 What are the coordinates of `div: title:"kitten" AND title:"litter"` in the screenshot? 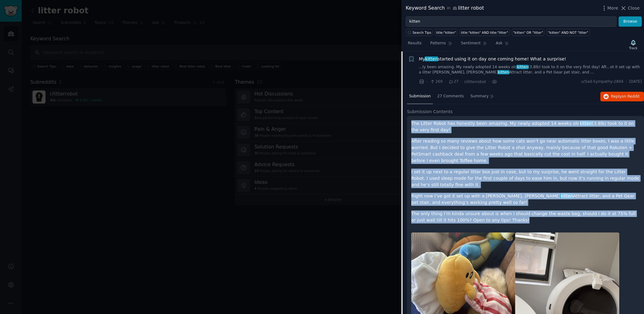 It's located at (485, 33).